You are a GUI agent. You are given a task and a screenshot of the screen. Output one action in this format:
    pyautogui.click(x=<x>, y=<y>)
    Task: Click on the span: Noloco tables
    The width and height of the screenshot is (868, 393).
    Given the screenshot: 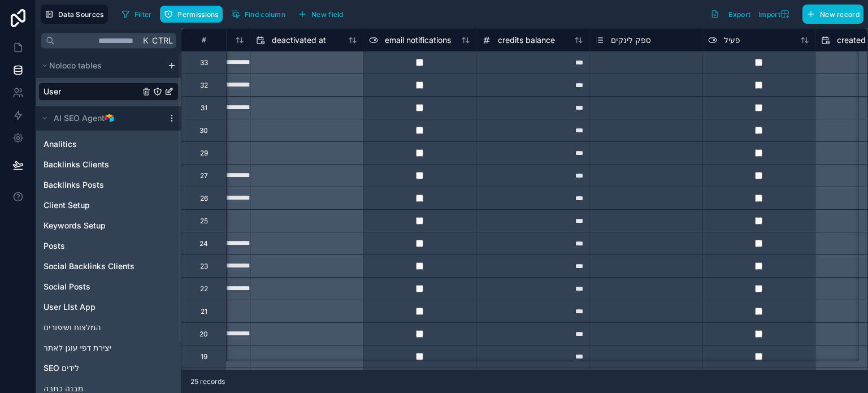 What is the action you would take?
    pyautogui.click(x=75, y=66)
    